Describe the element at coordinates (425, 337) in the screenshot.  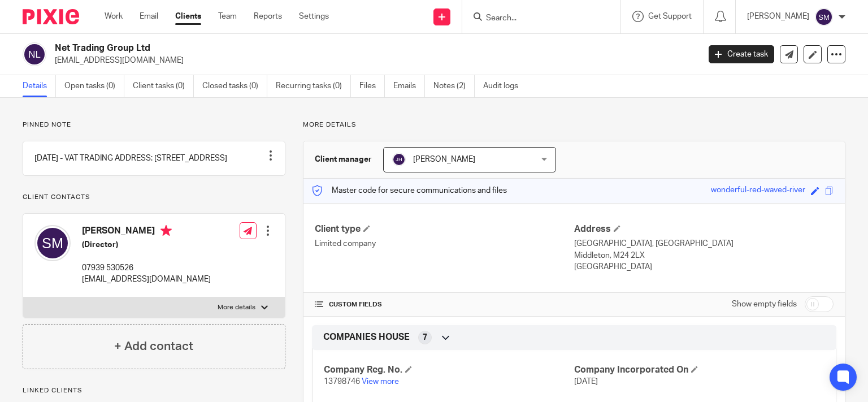
I see `span: 7` at that location.